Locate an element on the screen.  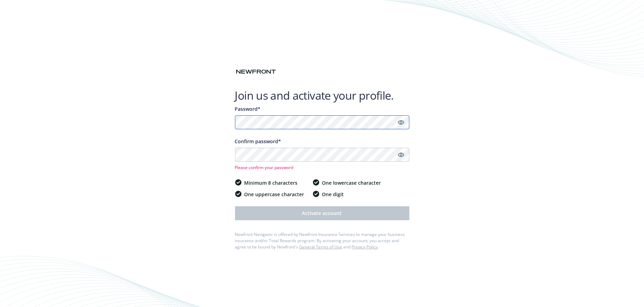
input: Enter a unique password... is located at coordinates (322, 122).